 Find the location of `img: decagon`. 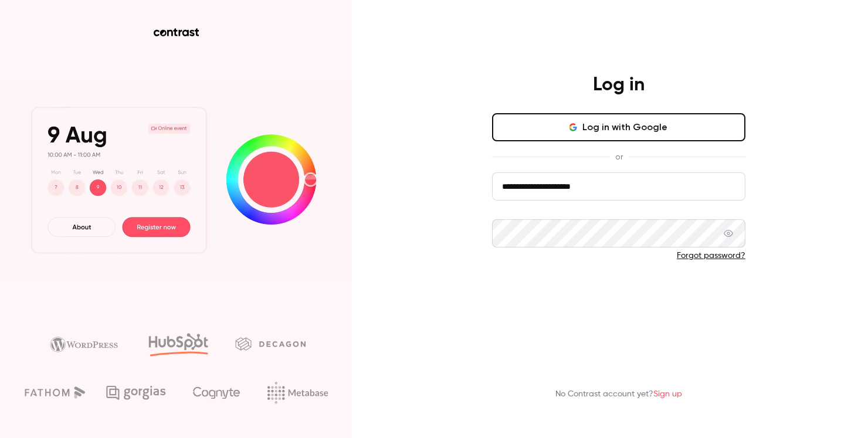

img: decagon is located at coordinates (270, 344).